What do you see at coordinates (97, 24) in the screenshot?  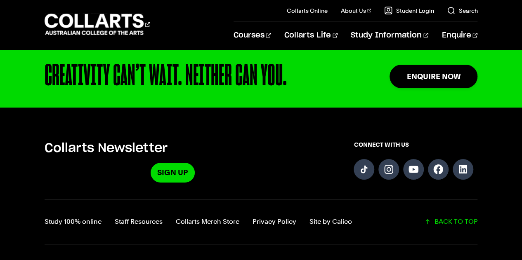 I see `div: Go to homepage` at bounding box center [97, 24].